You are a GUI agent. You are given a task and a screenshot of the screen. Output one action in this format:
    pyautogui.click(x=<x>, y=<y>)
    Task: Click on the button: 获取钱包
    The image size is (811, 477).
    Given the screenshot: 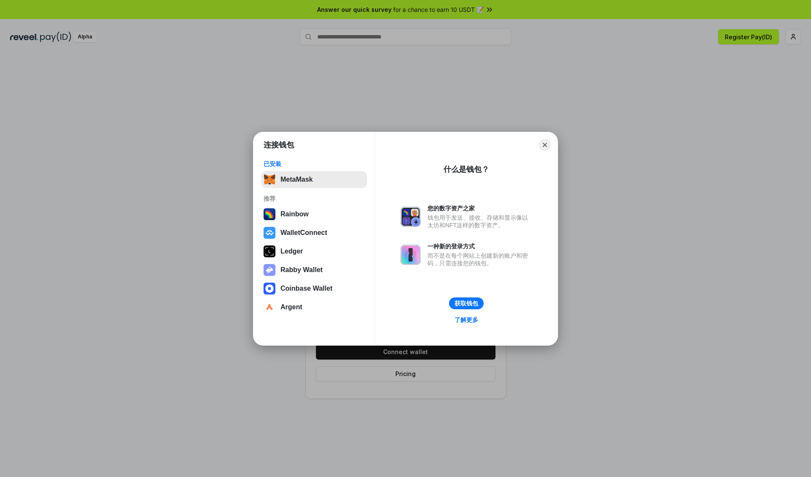 What is the action you would take?
    pyautogui.click(x=467, y=303)
    